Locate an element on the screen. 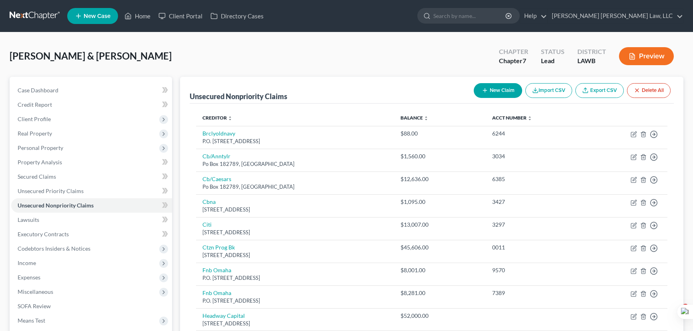 This screenshot has width=693, height=331. span: New Case is located at coordinates (97, 16).